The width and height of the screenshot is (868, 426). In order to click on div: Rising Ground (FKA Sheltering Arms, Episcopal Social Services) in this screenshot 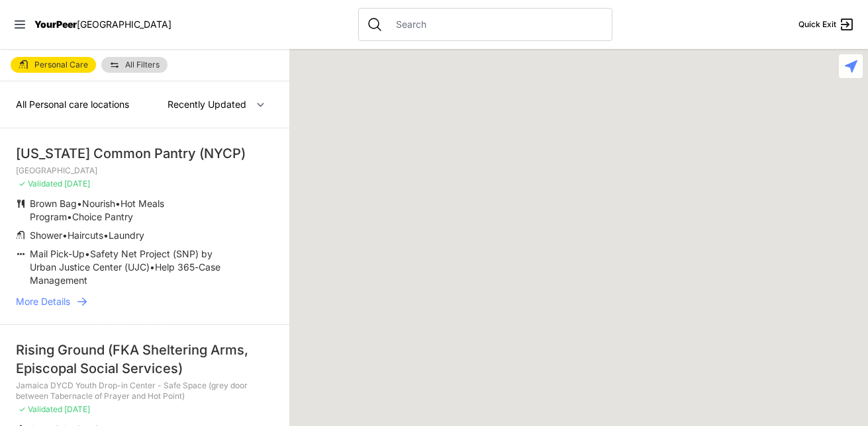, I will do `click(144, 359)`.